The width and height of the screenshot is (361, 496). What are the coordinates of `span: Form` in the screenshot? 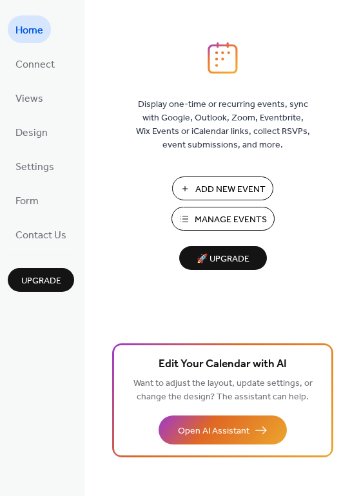 It's located at (27, 201).